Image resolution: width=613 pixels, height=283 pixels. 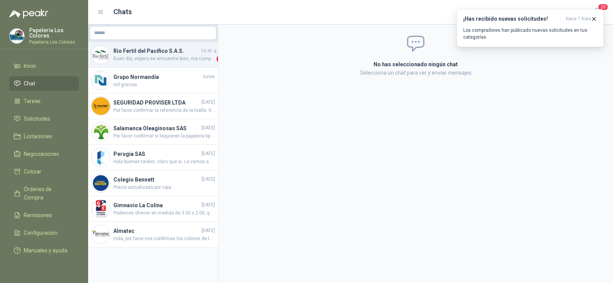 What do you see at coordinates (164, 136) in the screenshot?
I see `span: Por favor confirmar si requieren la papelera tipo bandeja para escritorio o la papelera de piso. ...` at bounding box center [164, 136].